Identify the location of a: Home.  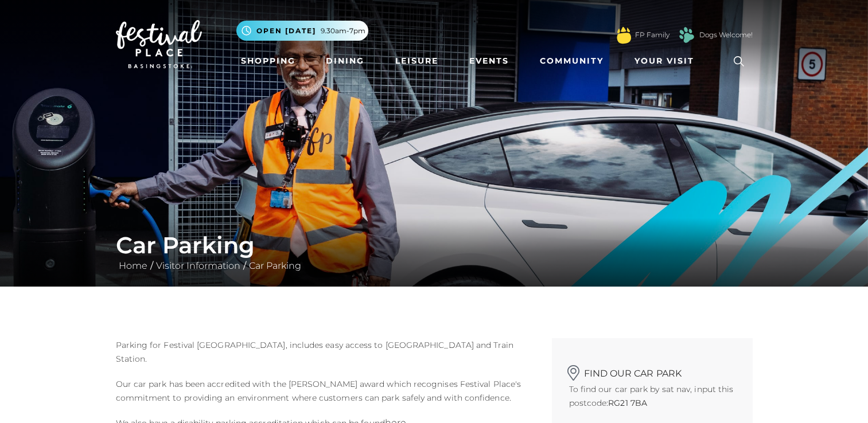
(133, 266).